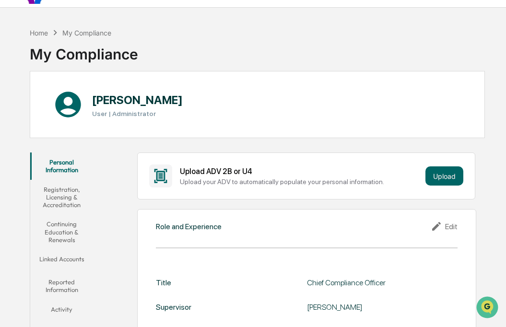  What do you see at coordinates (92, 48) in the screenshot?
I see `input: Clear` at bounding box center [92, 48].